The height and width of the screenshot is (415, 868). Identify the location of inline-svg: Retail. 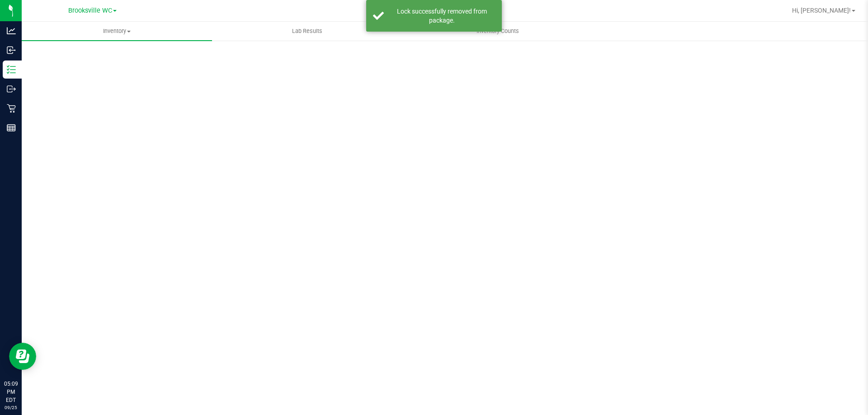
(11, 109).